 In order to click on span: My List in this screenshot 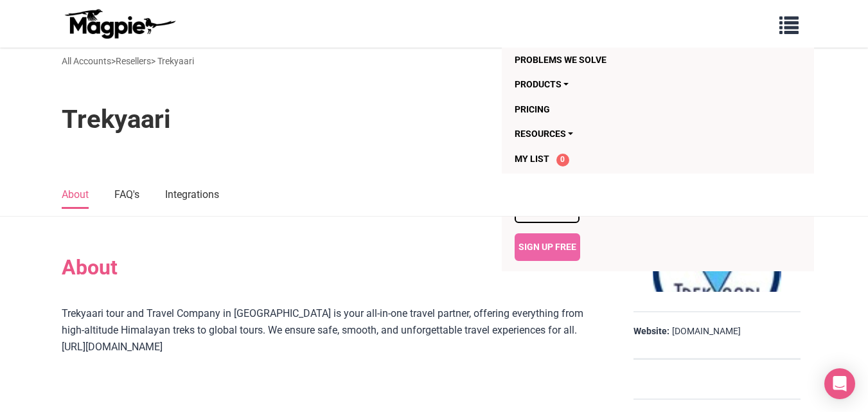, I will do `click(532, 158)`.